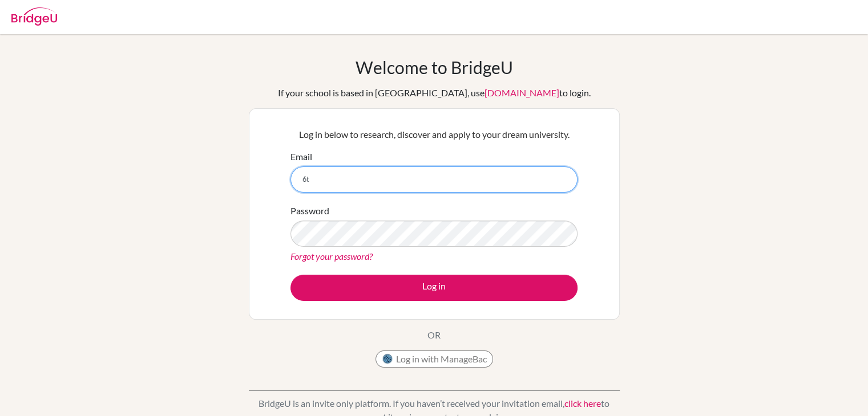 Image resolution: width=868 pixels, height=416 pixels. I want to click on a: click here, so click(582, 403).